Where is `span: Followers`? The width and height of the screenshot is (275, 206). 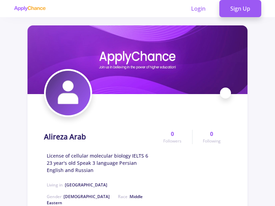 span: Followers is located at coordinates (172, 141).